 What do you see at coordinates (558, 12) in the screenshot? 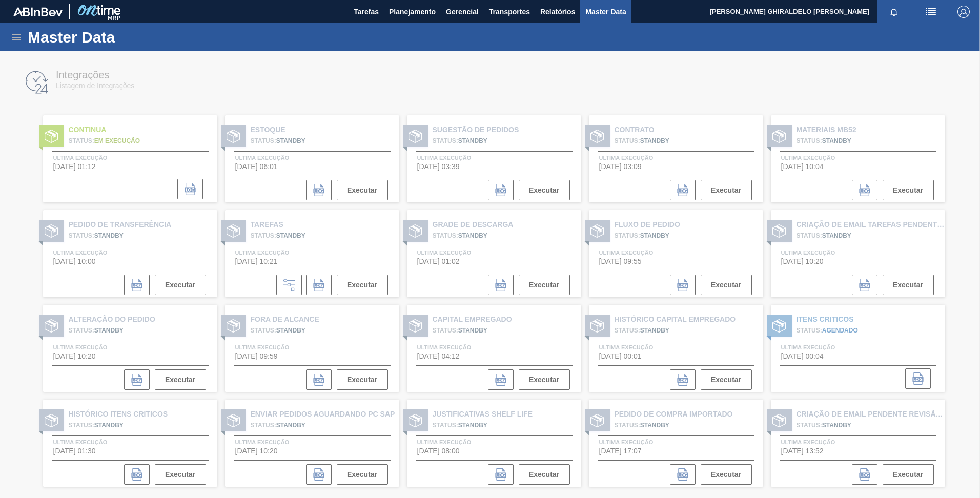
I see `span: Relatórios` at bounding box center [558, 12].